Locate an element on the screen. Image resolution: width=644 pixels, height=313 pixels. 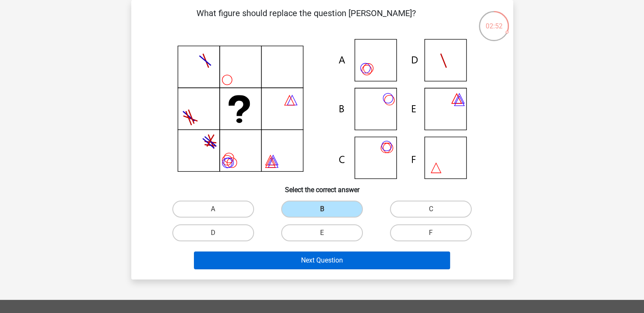
label: F is located at coordinates (431, 233).